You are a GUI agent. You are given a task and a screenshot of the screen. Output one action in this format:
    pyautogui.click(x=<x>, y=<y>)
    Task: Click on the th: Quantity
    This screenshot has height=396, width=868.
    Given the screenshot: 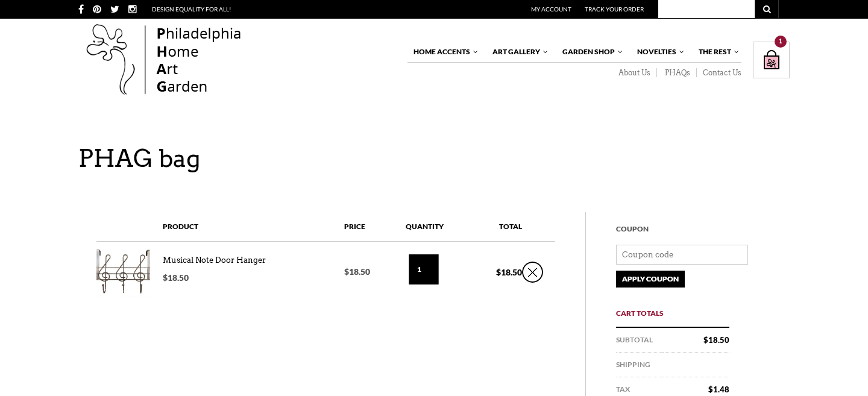 What is the action you would take?
    pyautogui.click(x=424, y=226)
    